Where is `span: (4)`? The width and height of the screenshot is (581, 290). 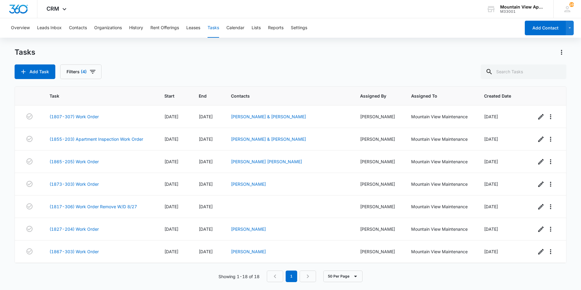 span: (4) is located at coordinates (84, 72).